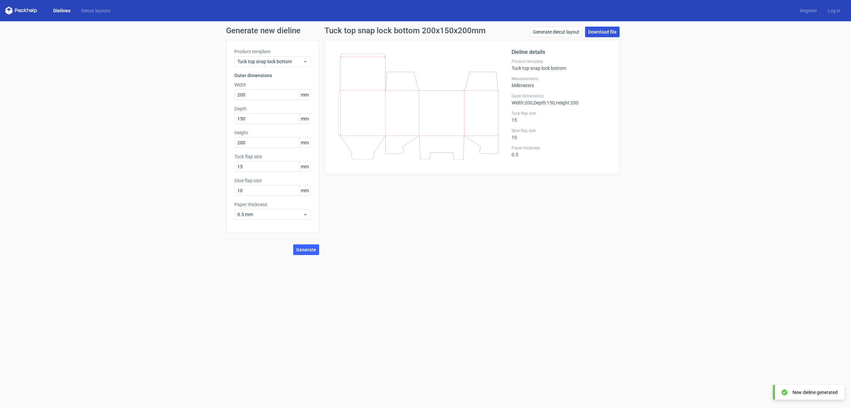 Image resolution: width=851 pixels, height=408 pixels. What do you see at coordinates (306, 250) in the screenshot?
I see `button: Generate` at bounding box center [306, 250].